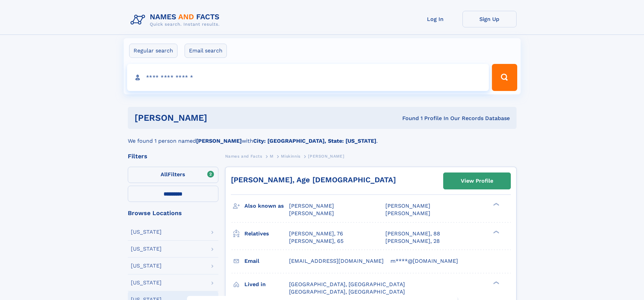 The width and height of the screenshot is (644, 300). Describe the element at coordinates (267, 206) in the screenshot. I see `h3: Also known as` at that location.